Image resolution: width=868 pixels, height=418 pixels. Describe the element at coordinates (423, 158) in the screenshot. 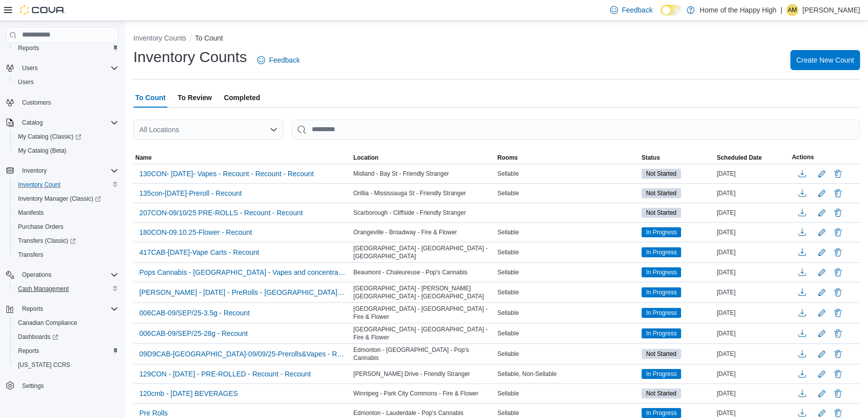

I see `button: Location` at that location.